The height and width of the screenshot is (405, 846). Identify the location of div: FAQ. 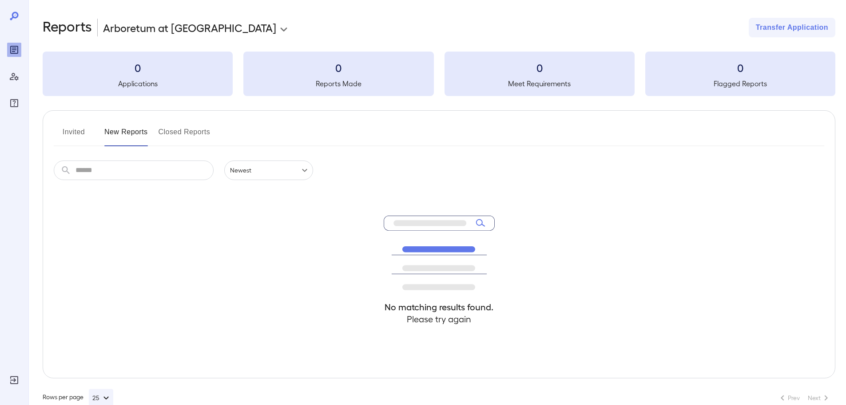
(14, 103).